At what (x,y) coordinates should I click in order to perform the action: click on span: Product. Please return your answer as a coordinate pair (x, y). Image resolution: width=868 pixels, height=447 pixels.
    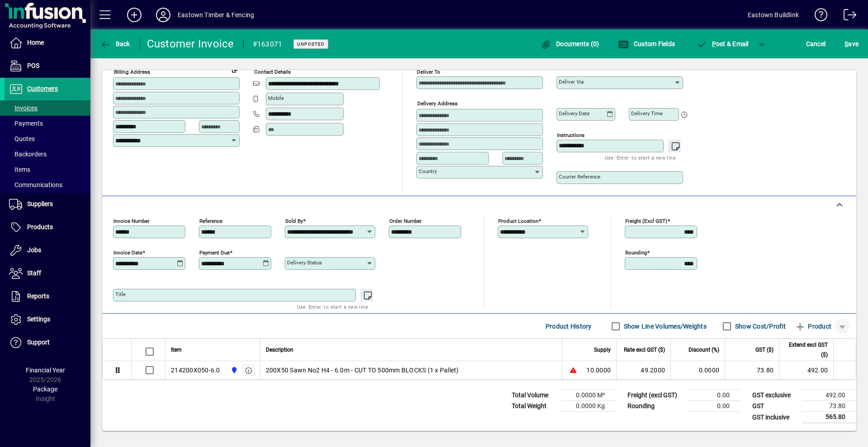
    Looking at the image, I should click on (812, 326).